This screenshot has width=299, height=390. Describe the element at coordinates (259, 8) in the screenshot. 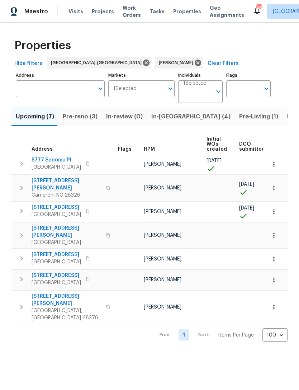

I see `div: 48` at that location.